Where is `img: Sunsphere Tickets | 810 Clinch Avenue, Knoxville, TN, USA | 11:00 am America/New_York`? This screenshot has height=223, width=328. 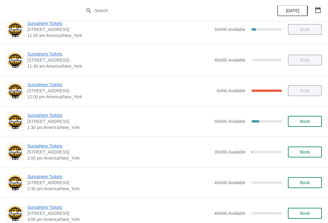 img: Sunsphere Tickets | 810 Clinch Avenue, Knoxville, TN, USA | 11:00 am America/New_York is located at coordinates (15, 29).